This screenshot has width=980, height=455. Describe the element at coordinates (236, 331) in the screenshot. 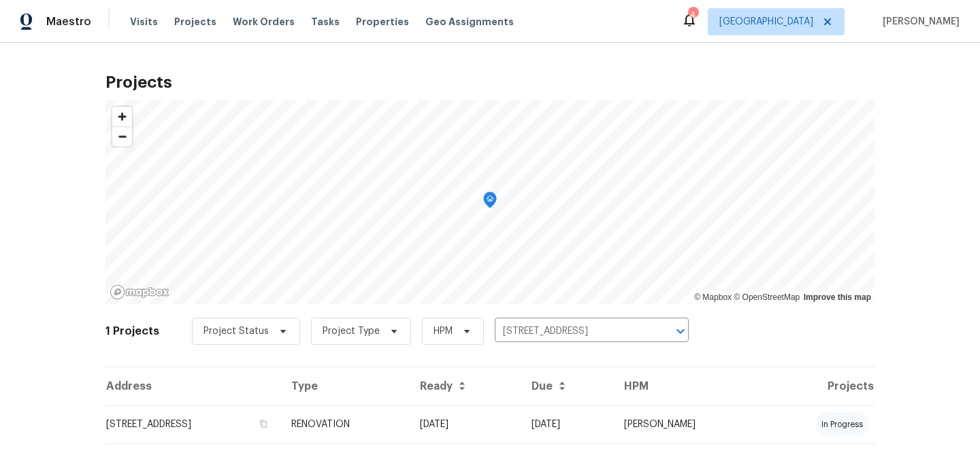

I see `span: Project Status` at that location.